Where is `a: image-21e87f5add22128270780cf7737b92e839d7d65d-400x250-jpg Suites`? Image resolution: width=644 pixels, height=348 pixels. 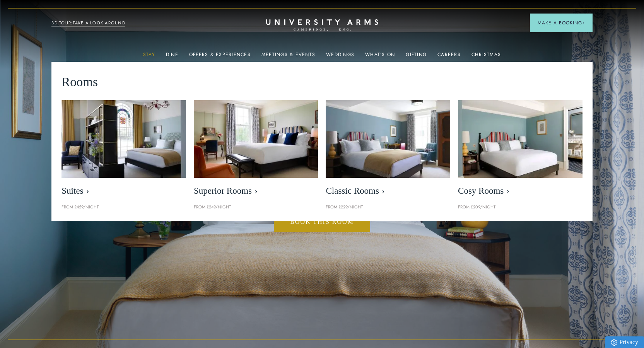 a: image-21e87f5add22128270780cf7737b92e839d7d65d-400x250-jpg Suites is located at coordinates (124, 150).